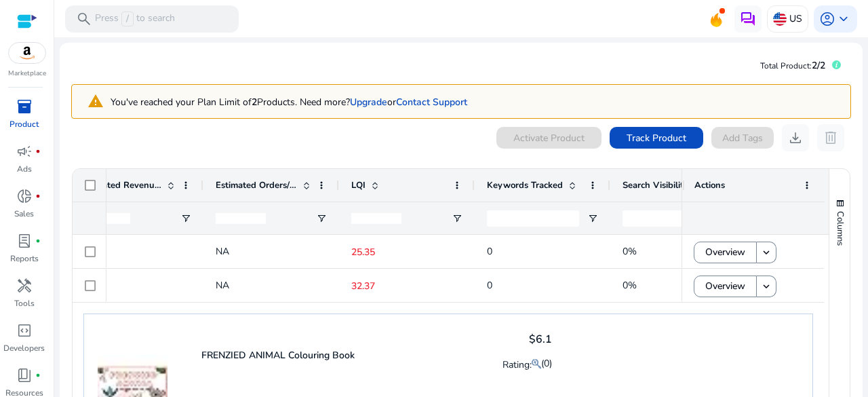 Image resolution: width=868 pixels, height=397 pixels. Describe the element at coordinates (796, 138) in the screenshot. I see `span: download` at that location.